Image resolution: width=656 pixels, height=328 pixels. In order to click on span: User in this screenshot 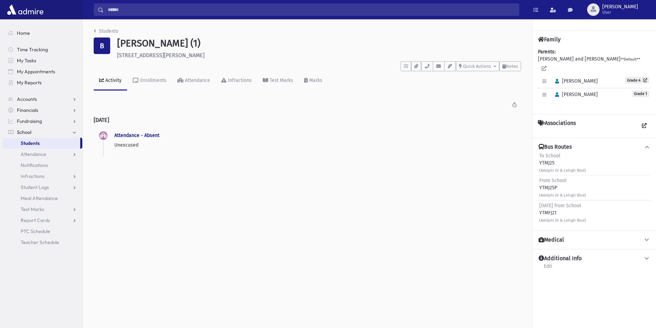, I will do `click(620, 12)`.